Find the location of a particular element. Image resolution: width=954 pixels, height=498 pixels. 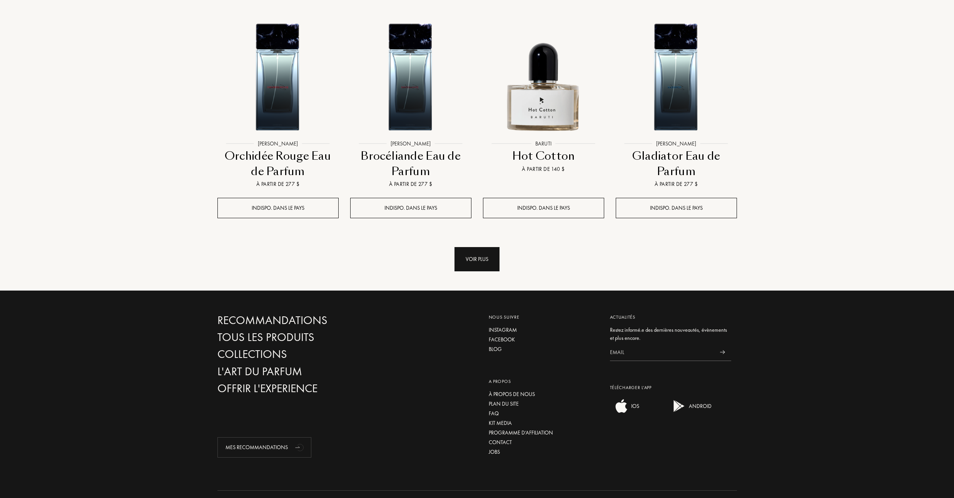

div: Instagram is located at coordinates (544, 330).